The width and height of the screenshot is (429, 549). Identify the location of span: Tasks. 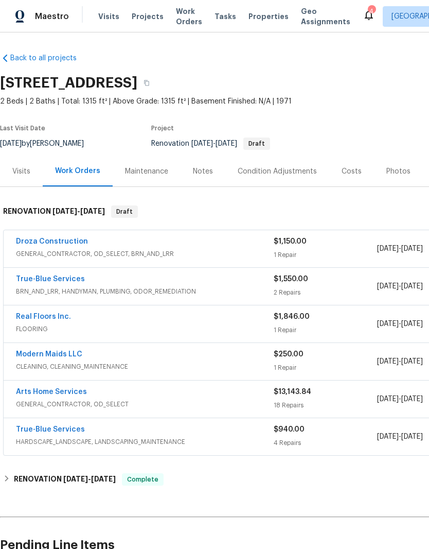
(226, 16).